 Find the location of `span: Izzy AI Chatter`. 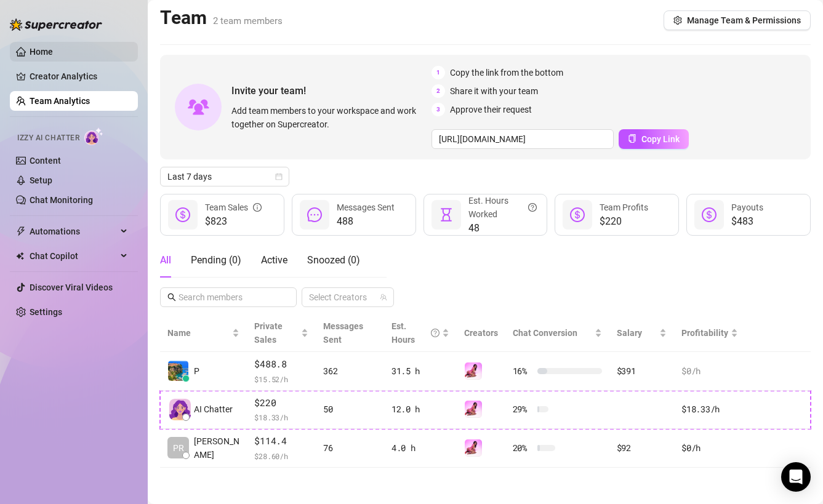

span: Izzy AI Chatter is located at coordinates (48, 138).